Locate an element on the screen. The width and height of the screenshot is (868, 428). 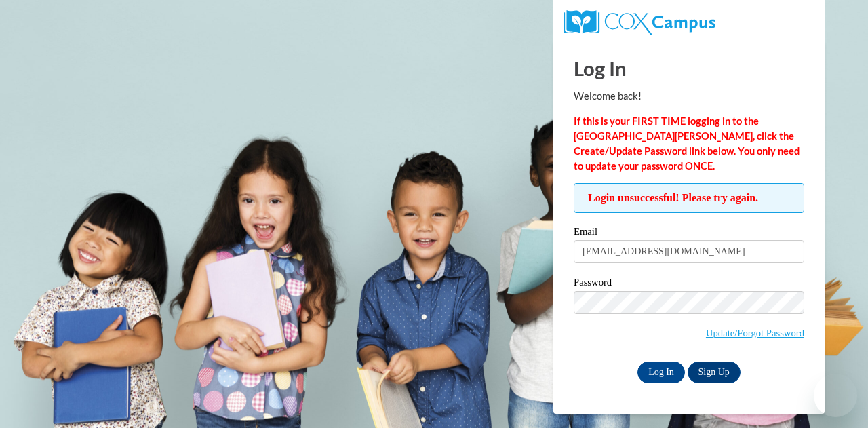
label: Password is located at coordinates (689, 284).